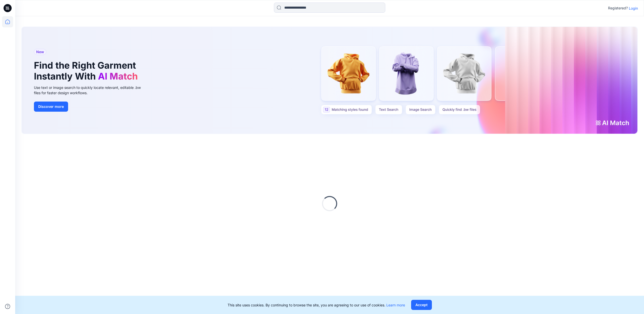 Image resolution: width=644 pixels, height=314 pixels. What do you see at coordinates (51, 107) in the screenshot?
I see `a: Discover more` at bounding box center [51, 107].